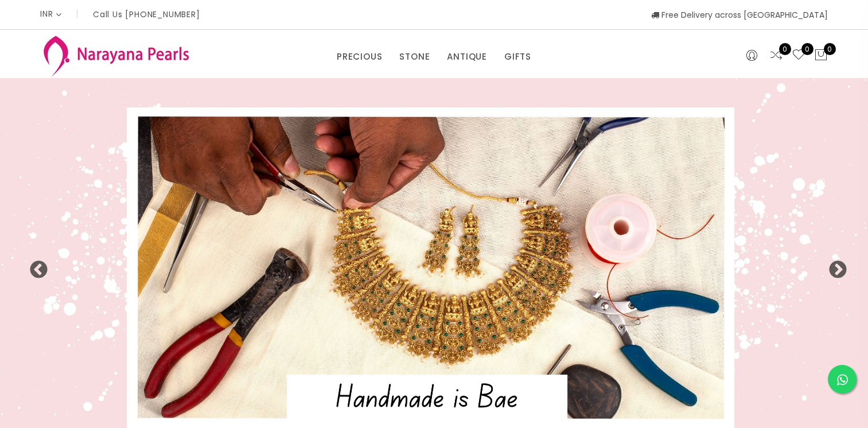  What do you see at coordinates (35, 266) in the screenshot?
I see `button: Previous` at bounding box center [35, 266].